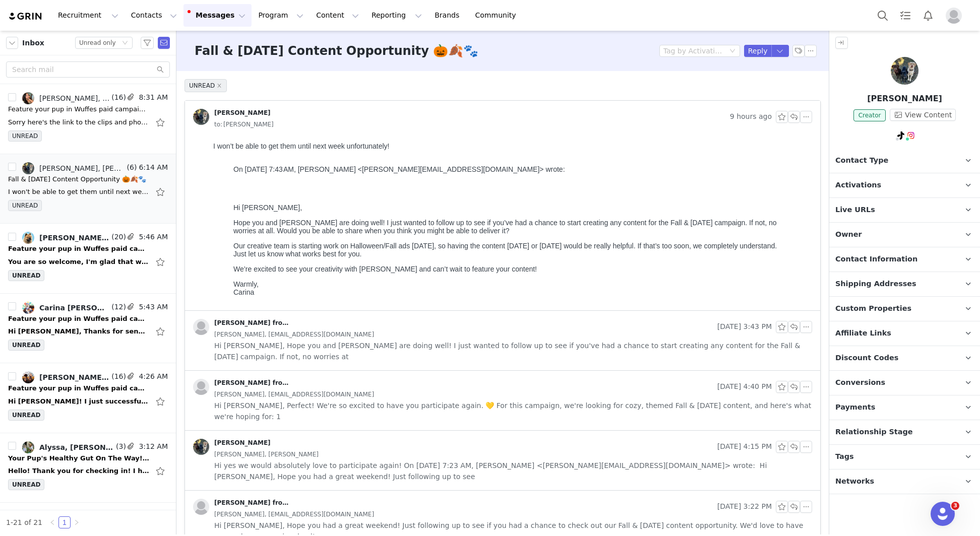 Image resolution: width=980 pixels, height=536 pixels. I want to click on div: Your Pup's Healthy Gut On The Way! 🐕, so click(79, 458).